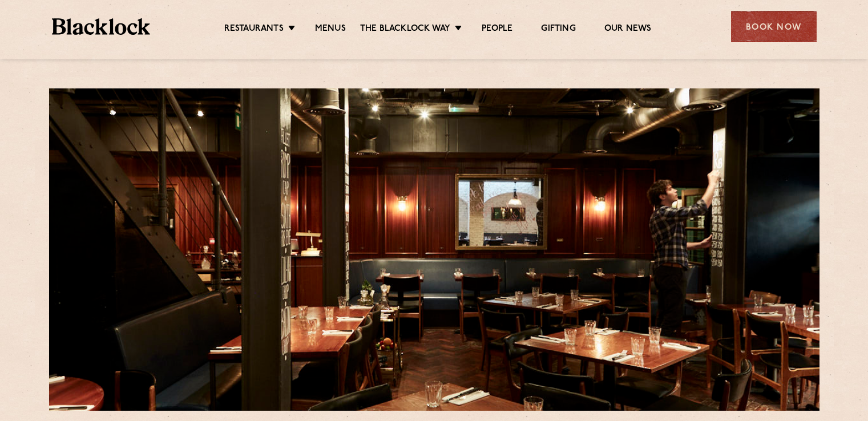 The width and height of the screenshot is (868, 421). Describe the element at coordinates (497, 30) in the screenshot. I see `a: People` at that location.